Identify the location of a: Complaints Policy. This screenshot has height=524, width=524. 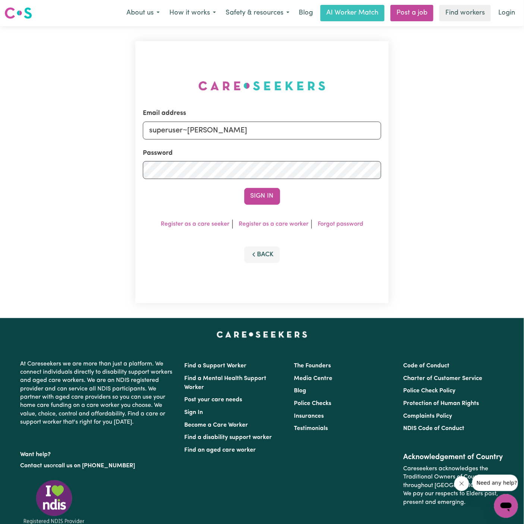
(427, 416).